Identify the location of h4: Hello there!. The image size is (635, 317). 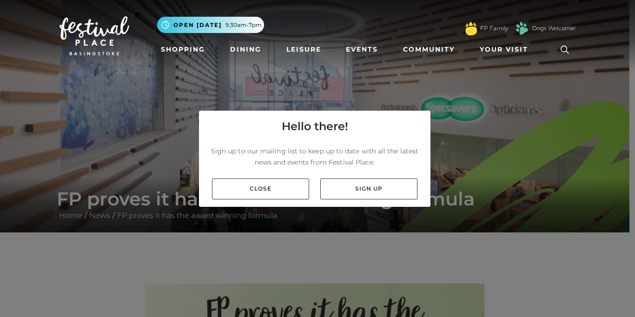
(315, 126).